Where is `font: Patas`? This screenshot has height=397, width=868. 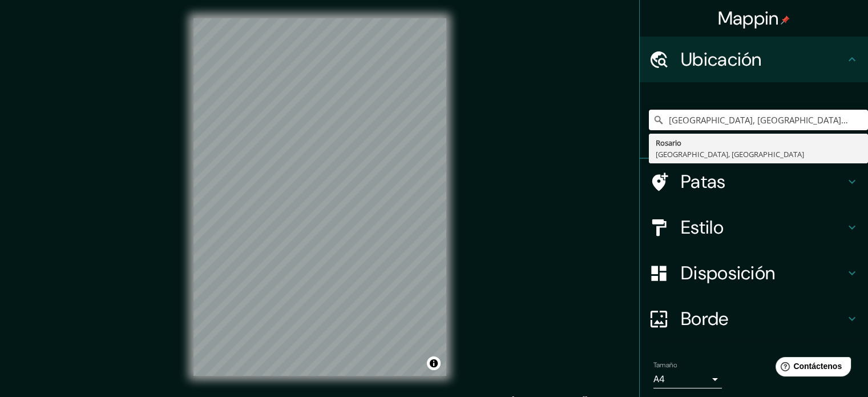
font: Patas is located at coordinates (703, 182).